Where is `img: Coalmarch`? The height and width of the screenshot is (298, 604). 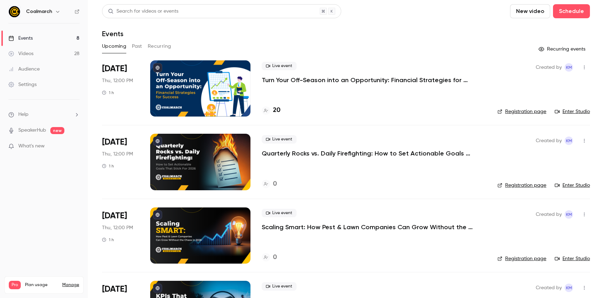
img: Coalmarch is located at coordinates (14, 12).